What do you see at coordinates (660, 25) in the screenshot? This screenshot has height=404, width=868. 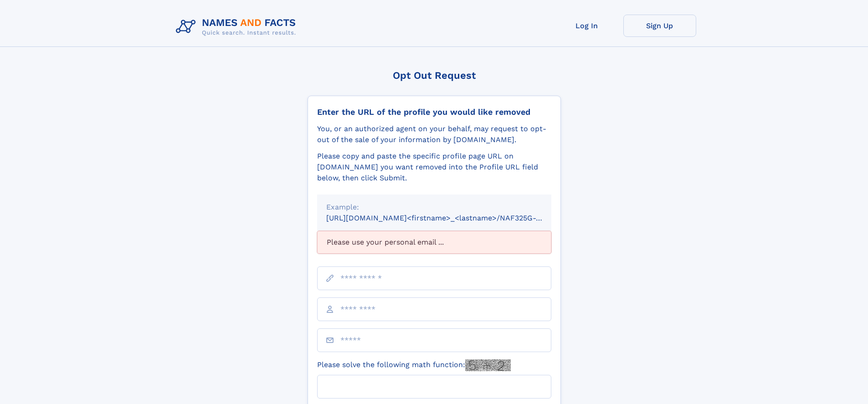 I see `a: Sign Up` at bounding box center [660, 25].